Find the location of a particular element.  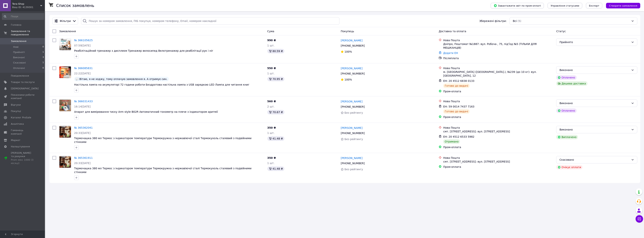

button: Експорт is located at coordinates (594, 6).